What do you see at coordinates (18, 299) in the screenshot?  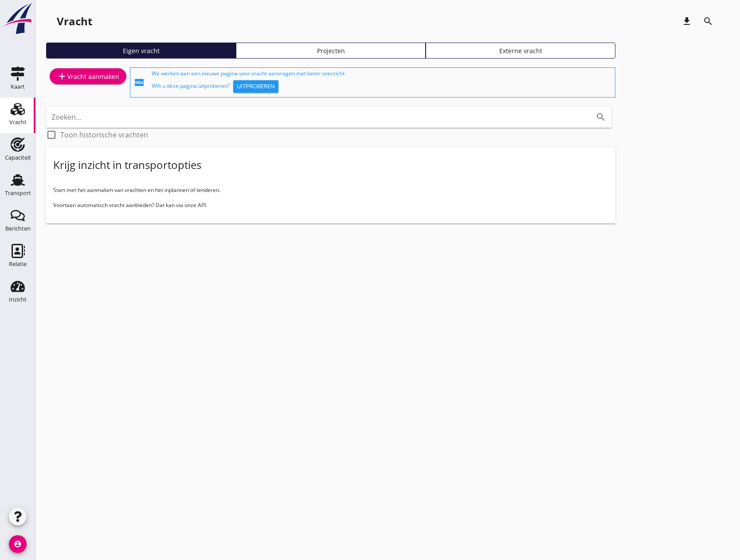 I see `div: Inzicht` at bounding box center [18, 299].